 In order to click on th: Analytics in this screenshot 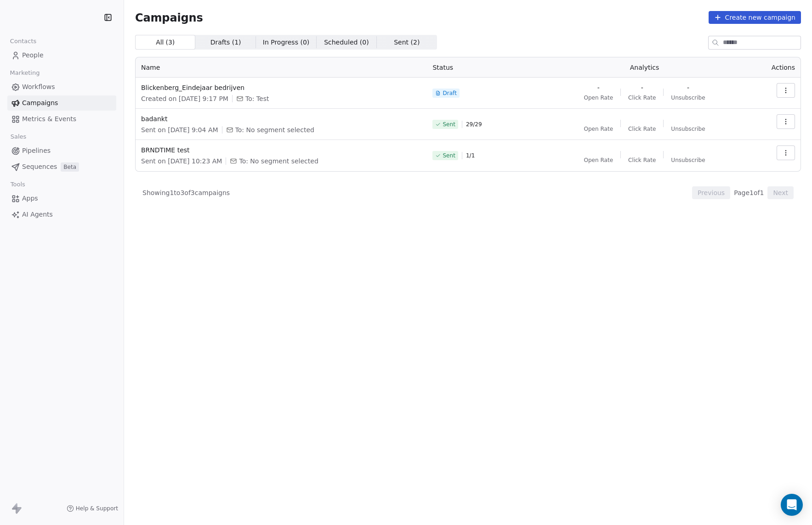, I will do `click(644, 67)`.